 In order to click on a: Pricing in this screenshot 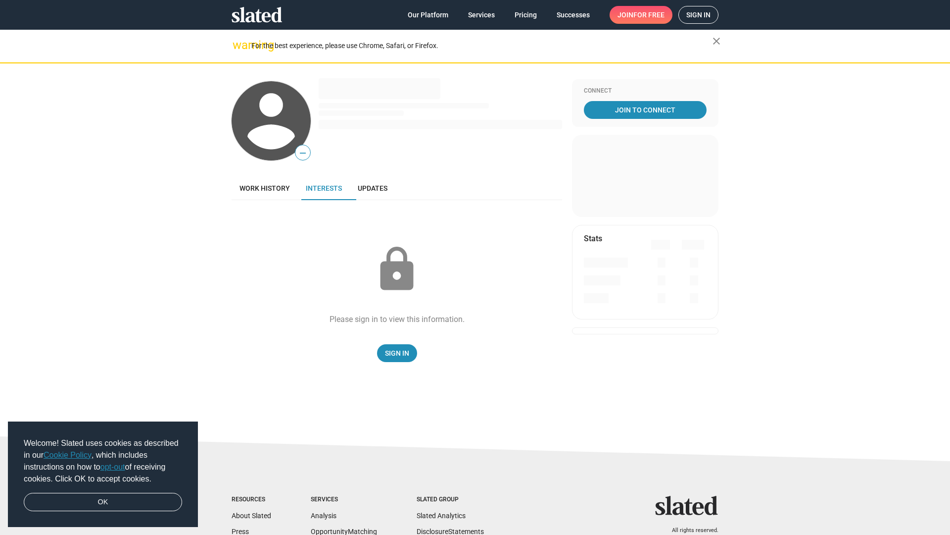, I will do `click(526, 15)`.